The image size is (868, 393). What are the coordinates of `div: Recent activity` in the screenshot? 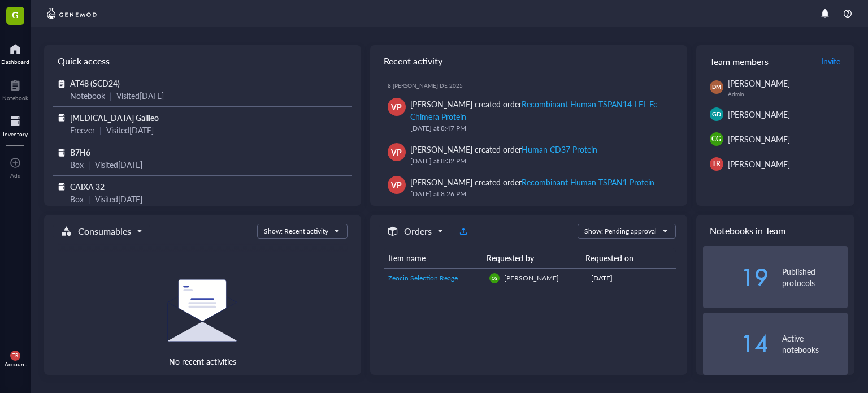 It's located at (529, 61).